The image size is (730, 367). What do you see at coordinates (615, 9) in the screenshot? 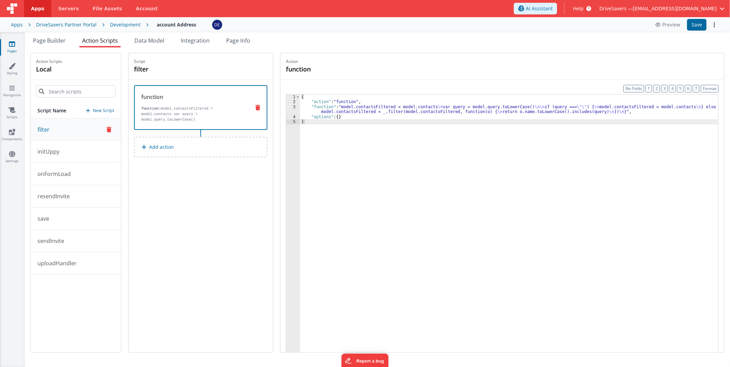
I see `span: DriveSavers —` at bounding box center [615, 9].